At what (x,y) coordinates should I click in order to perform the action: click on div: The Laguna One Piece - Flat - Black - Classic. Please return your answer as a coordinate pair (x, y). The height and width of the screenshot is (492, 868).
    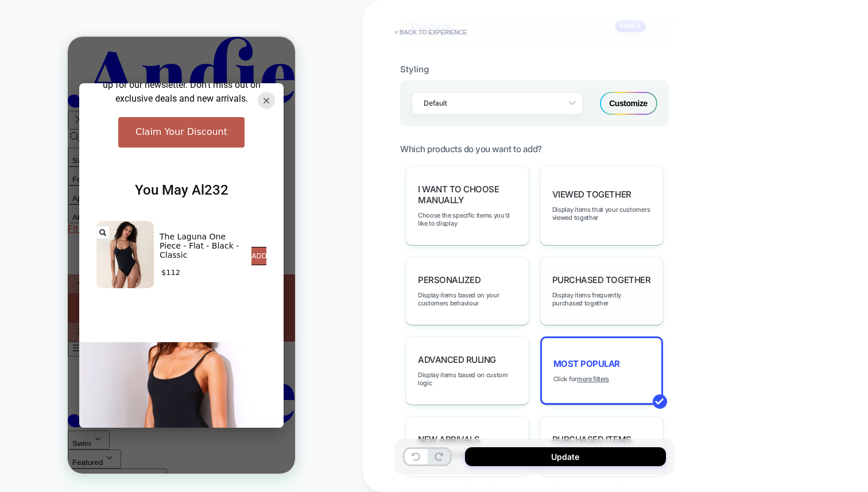
    Looking at the image, I should click on (135, 210).